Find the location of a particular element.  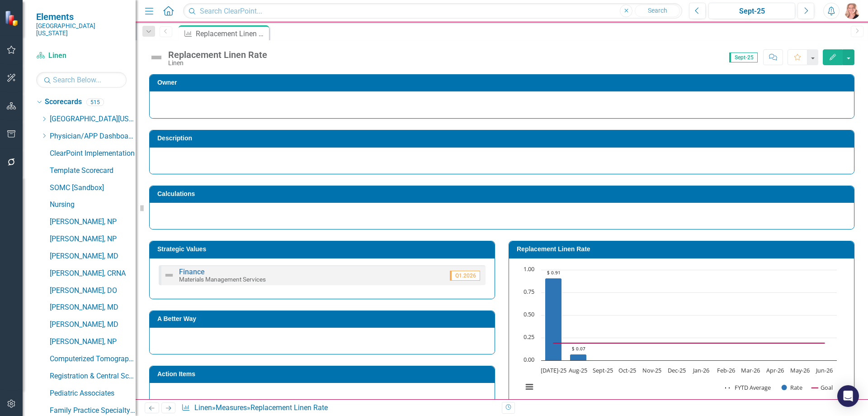

text: 0.50 is located at coordinates (529, 314).